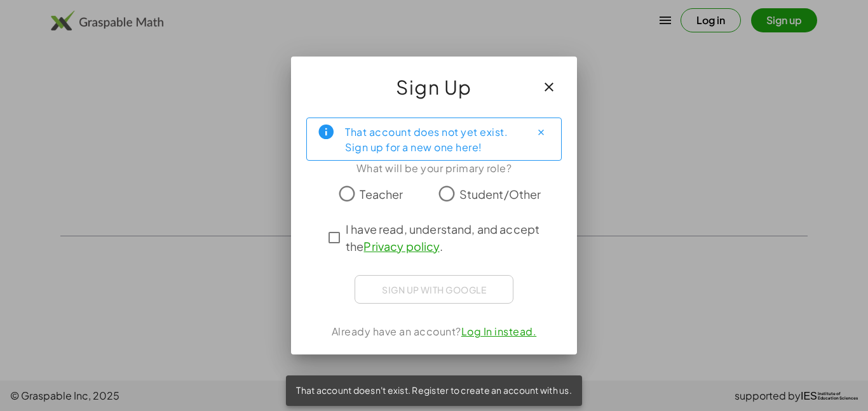  Describe the element at coordinates (445, 238) in the screenshot. I see `span: I have read, understand, and accept the .` at that location.